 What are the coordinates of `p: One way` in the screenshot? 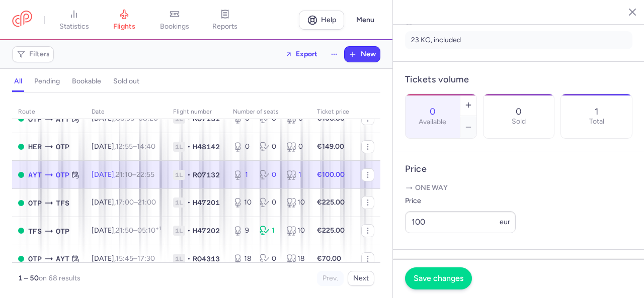 It's located at (519, 188).